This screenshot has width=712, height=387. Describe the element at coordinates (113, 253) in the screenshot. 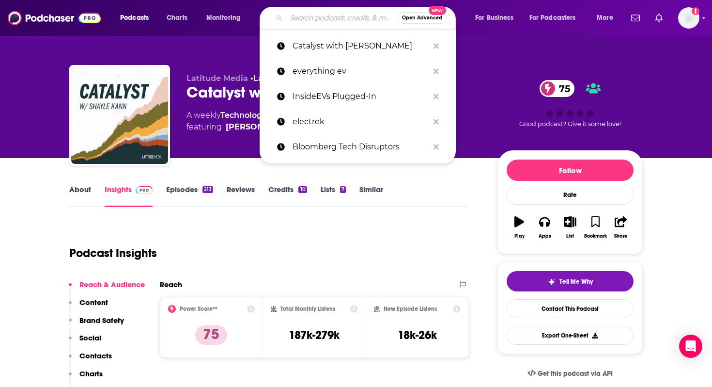

I see `h1: Podcast Insights` at that location.